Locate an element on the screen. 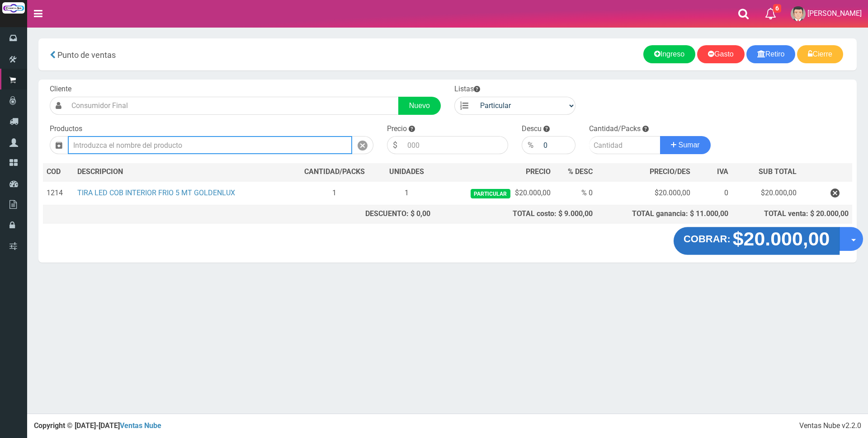 This screenshot has height=438, width=868. input: Consumidor Final is located at coordinates (233, 106).